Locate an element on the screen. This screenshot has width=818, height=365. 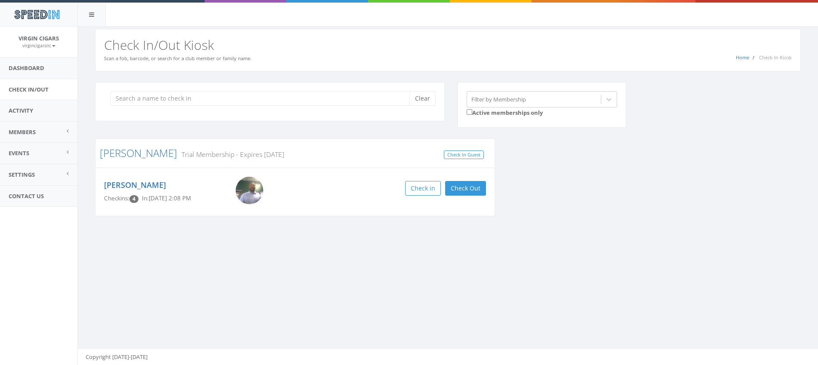
small: virgincigarsllc is located at coordinates (39, 46).